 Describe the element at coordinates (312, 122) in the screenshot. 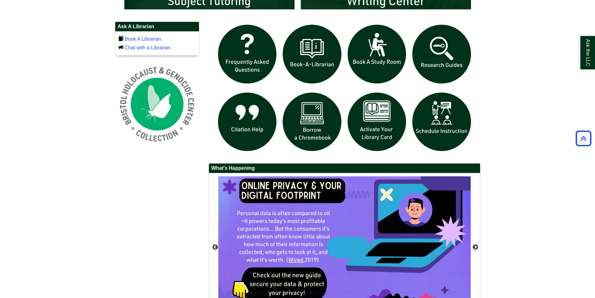

I see `img: Borrow a chromebook icon links to the borrow a chromebook web page` at that location.